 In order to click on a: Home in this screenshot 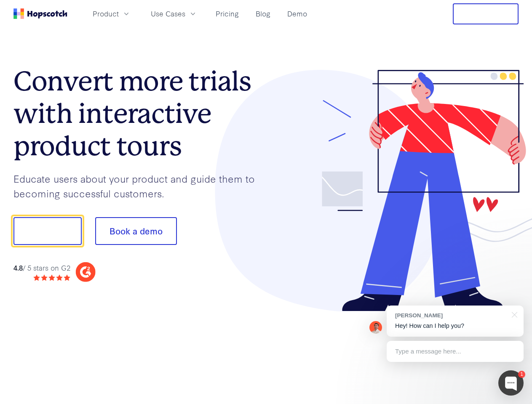, I will do `click(40, 13)`.